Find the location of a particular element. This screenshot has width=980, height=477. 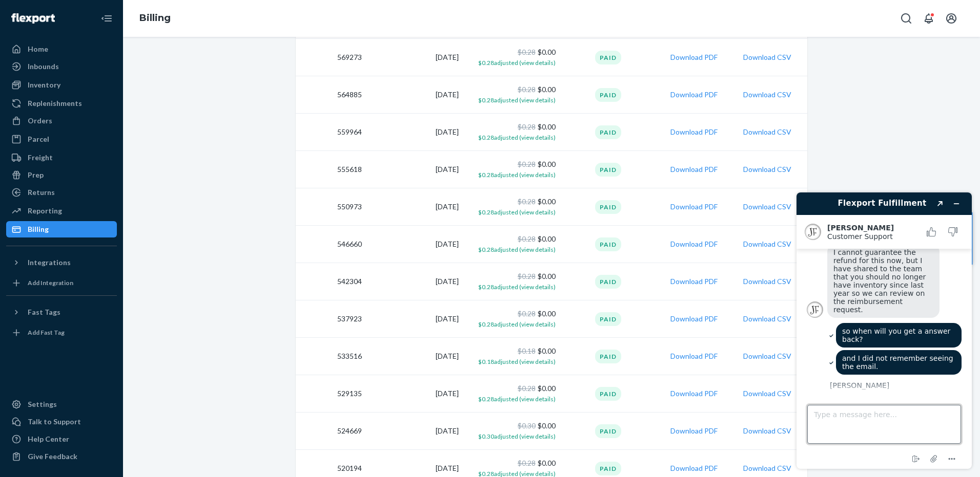

td: 564885 is located at coordinates (331, 94).